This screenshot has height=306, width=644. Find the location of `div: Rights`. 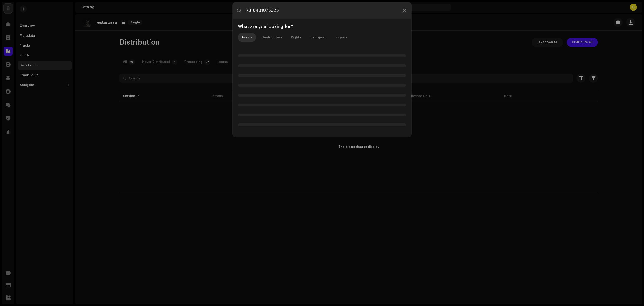

div: Rights is located at coordinates (296, 37).